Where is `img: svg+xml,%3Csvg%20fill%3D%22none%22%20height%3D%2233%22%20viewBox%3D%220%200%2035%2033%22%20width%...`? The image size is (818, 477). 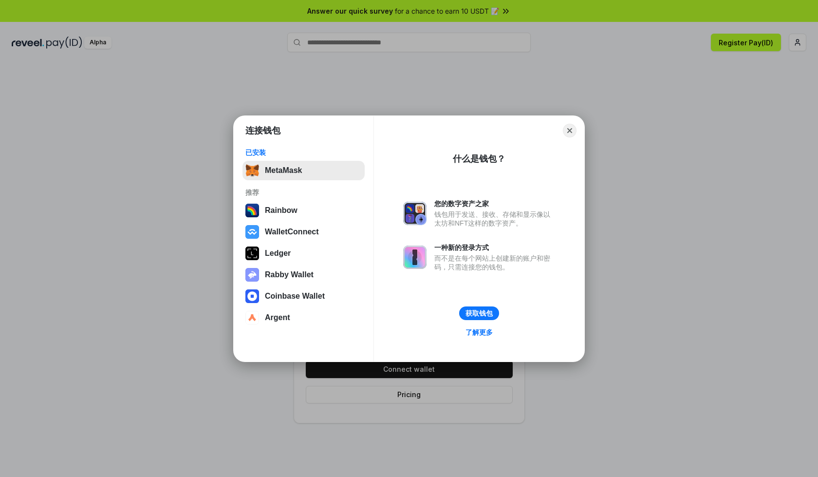
img: svg+xml,%3Csvg%20fill%3D%22none%22%20height%3D%2233%22%20viewBox%3D%220%200%2035%2033%22%20width%... is located at coordinates (252, 170).